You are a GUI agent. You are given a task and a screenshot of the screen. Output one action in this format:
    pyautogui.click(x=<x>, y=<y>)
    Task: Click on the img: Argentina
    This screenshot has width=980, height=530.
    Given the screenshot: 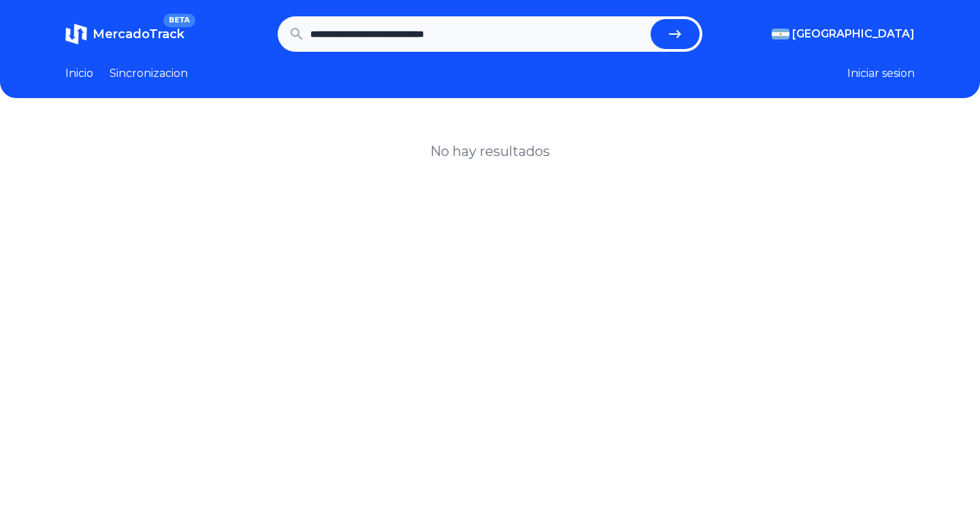 What is the action you would take?
    pyautogui.click(x=781, y=34)
    